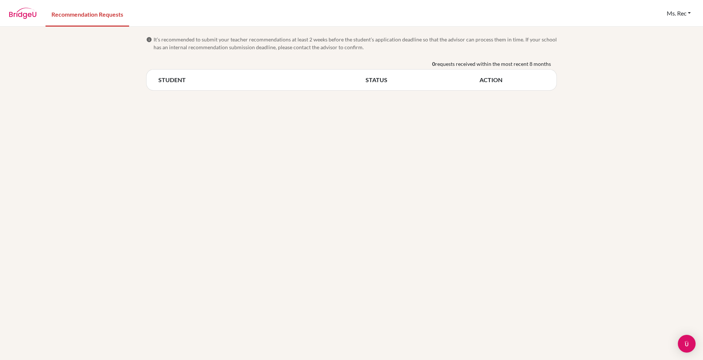 The width and height of the screenshot is (703, 360). Describe the element at coordinates (355, 43) in the screenshot. I see `span: It’s recommended to submit your teacher recommendations at least 2 weeks before the student’s app...` at that location.